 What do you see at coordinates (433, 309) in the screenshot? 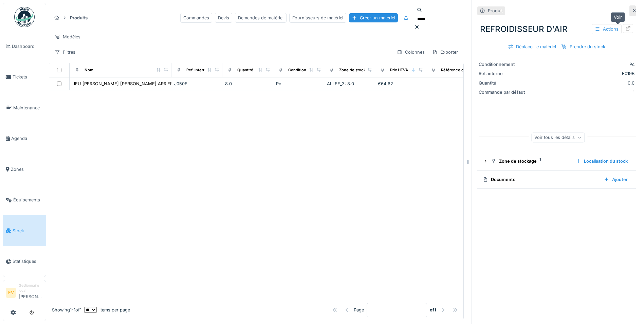
I see `strong: of 1` at bounding box center [433, 309].